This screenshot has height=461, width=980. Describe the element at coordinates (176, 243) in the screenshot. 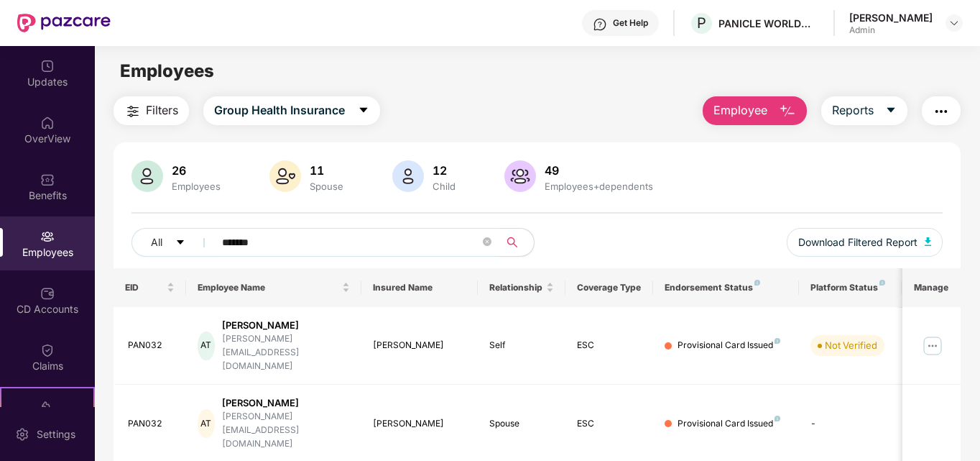

I see `button: Allcaret-down` at that location.